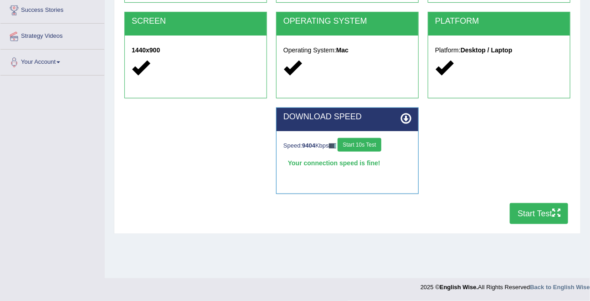 This screenshot has height=301, width=590. What do you see at coordinates (342, 50) in the screenshot?
I see `strong: Mac` at bounding box center [342, 50].